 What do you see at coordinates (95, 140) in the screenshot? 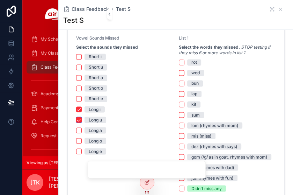
I see `div: Long o` at bounding box center [95, 140].